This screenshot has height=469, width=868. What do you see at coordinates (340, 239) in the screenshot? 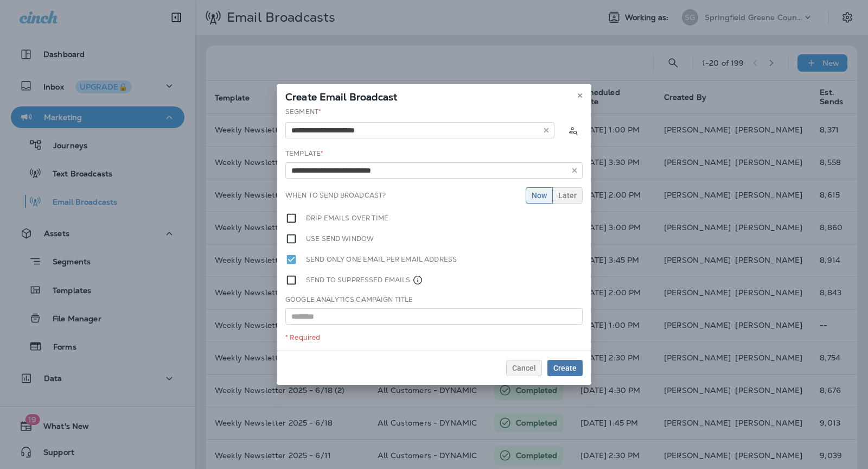
I see `label: Use send window` at bounding box center [340, 239].